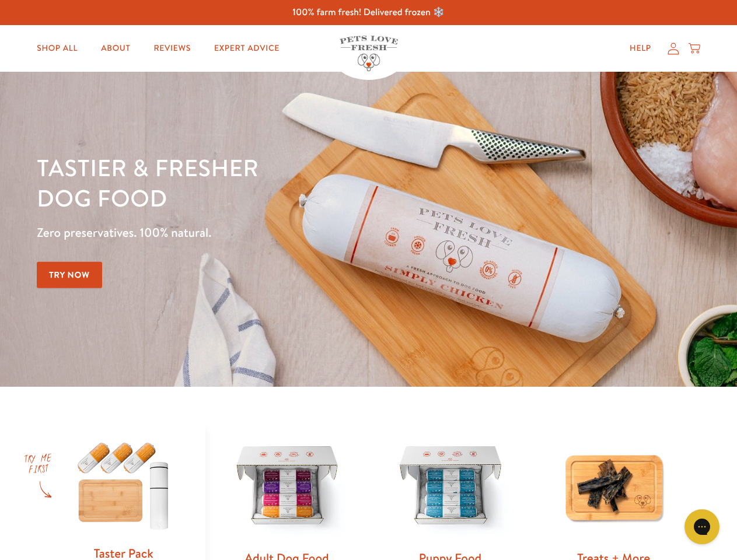  I want to click on a: Help, so click(640, 48).